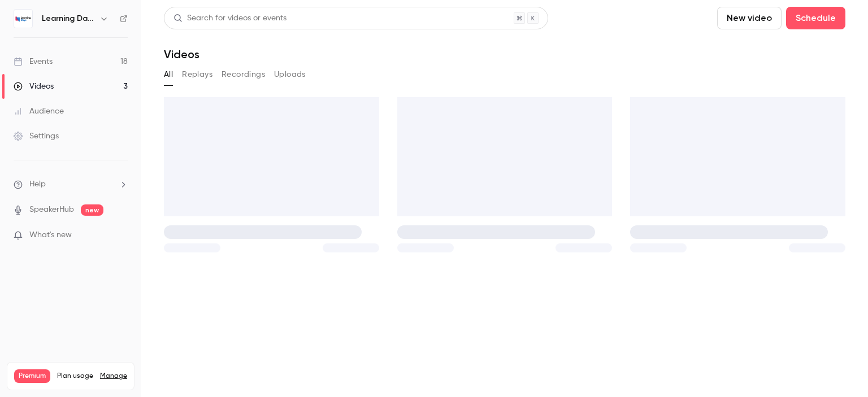  I want to click on div: v 4.0.25, so click(44, 23).